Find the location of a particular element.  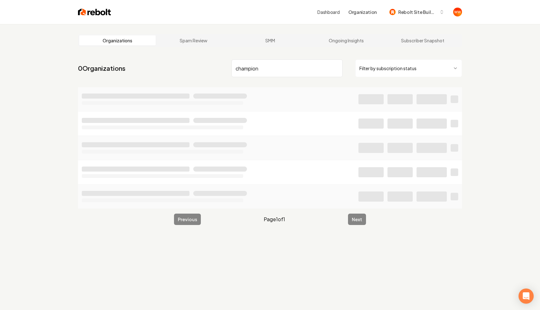

a: 0Organizations is located at coordinates (102, 68).